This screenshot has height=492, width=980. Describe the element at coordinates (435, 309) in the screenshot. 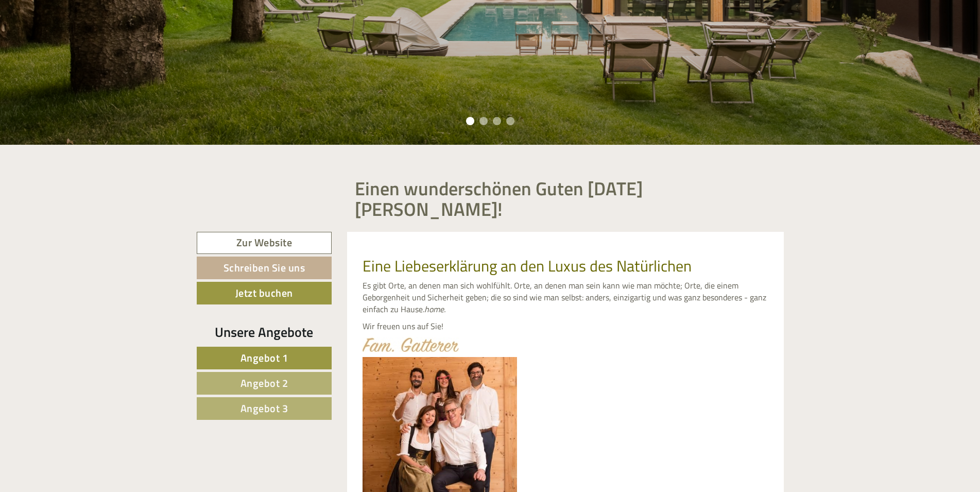

I see `em: home.` at that location.